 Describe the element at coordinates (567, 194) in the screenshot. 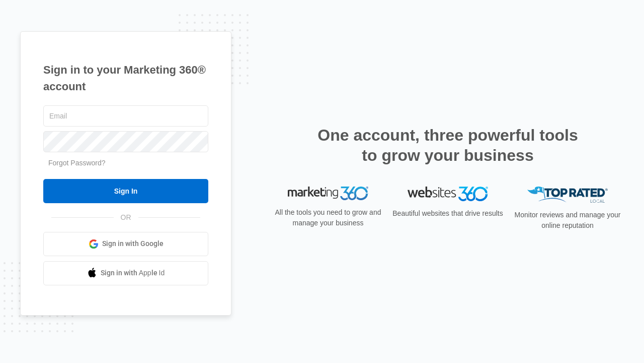

I see `img: Top Rated Local` at that location.